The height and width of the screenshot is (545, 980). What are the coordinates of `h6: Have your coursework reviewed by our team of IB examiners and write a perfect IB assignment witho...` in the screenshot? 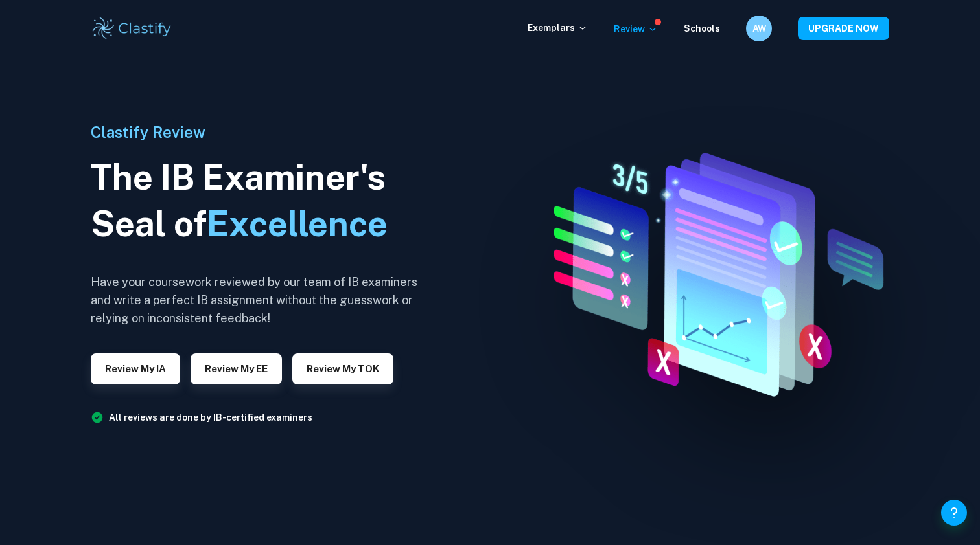 It's located at (259, 300).